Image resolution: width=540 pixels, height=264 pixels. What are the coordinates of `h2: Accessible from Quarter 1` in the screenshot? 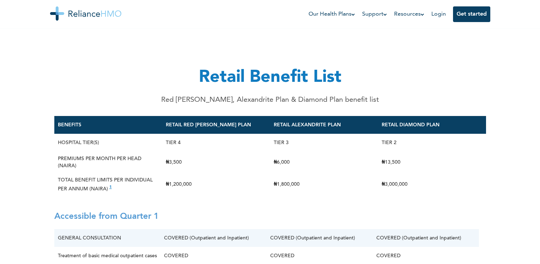 It's located at (270, 216).